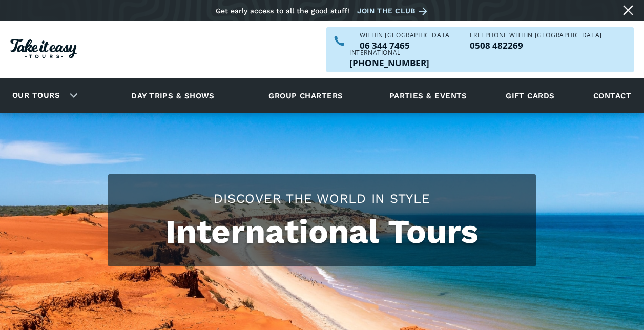 This screenshot has width=644, height=330. I want to click on a: Group charters, so click(305, 95).